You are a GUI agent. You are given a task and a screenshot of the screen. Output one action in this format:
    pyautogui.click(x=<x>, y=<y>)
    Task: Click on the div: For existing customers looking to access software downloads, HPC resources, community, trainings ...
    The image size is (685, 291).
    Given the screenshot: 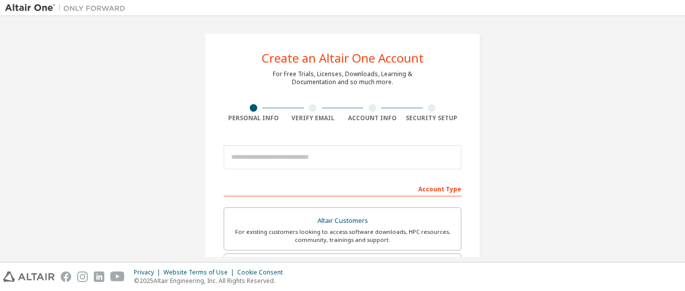 What is the action you would take?
    pyautogui.click(x=343, y=236)
    